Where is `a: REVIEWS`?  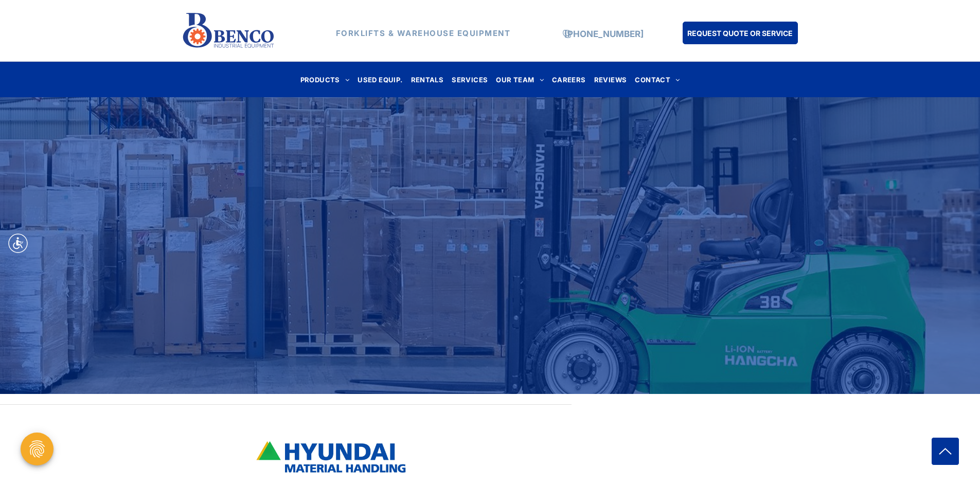 a: REVIEWS is located at coordinates (611, 80).